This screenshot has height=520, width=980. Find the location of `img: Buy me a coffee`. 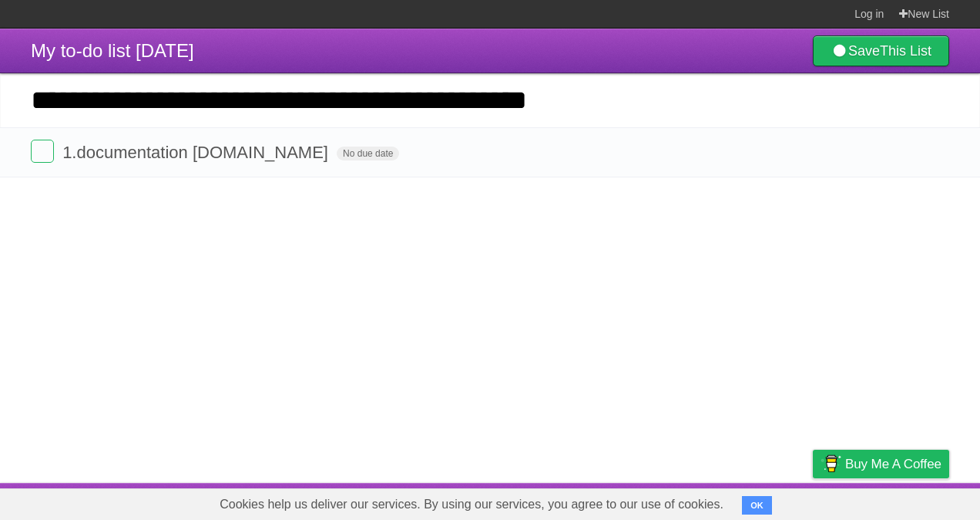

img: Buy me a coffee is located at coordinates (831, 464).